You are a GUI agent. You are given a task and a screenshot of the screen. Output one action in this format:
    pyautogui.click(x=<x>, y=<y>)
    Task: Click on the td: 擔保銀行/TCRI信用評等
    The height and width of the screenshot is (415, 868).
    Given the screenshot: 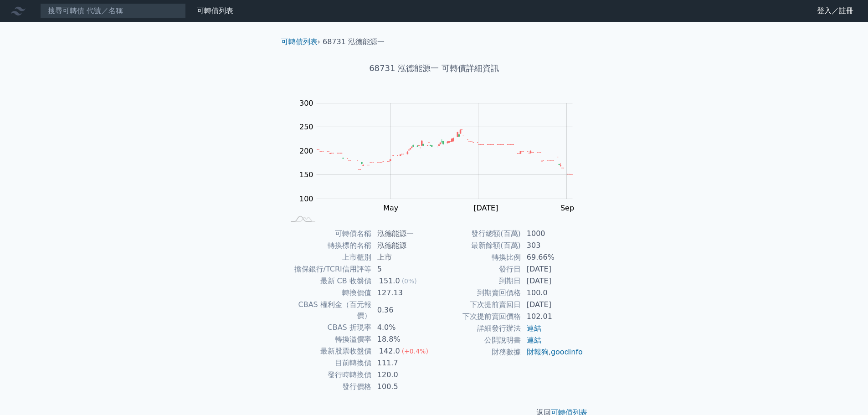 What is the action you would take?
    pyautogui.click(x=328, y=269)
    